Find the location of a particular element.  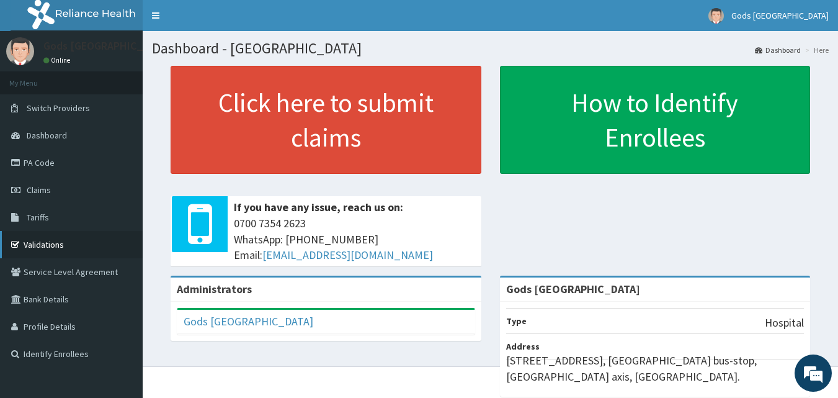

span: Dashboard is located at coordinates (47, 135).